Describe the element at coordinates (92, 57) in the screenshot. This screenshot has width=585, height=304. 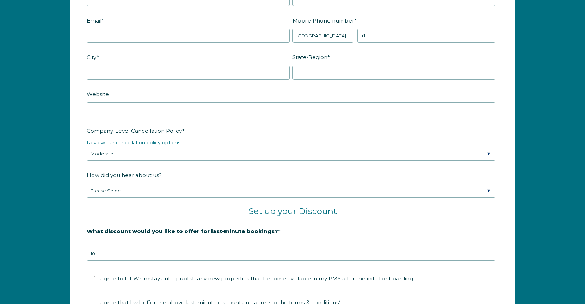
I see `span: City` at that location.